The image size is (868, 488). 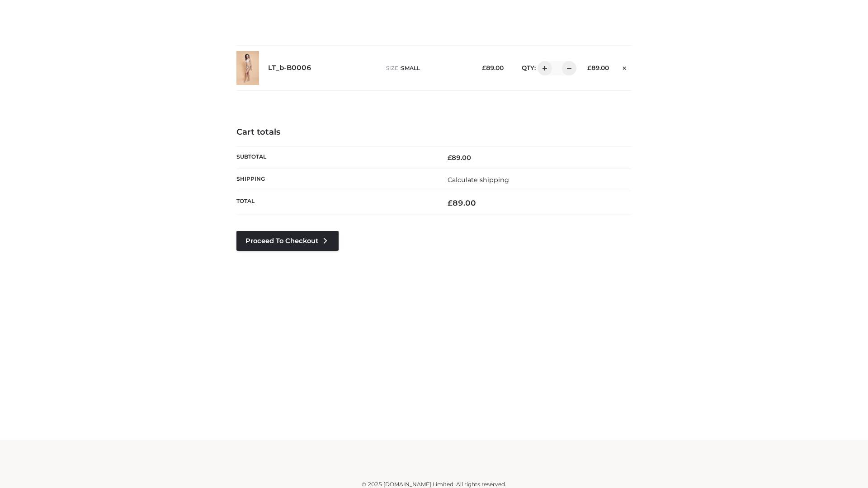 I want to click on a: Proceed to Checkout, so click(x=288, y=241).